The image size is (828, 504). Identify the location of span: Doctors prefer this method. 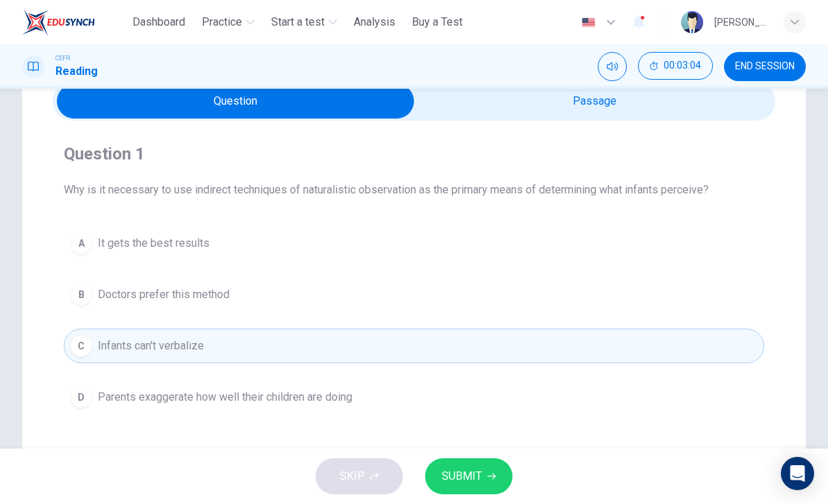
(163, 294).